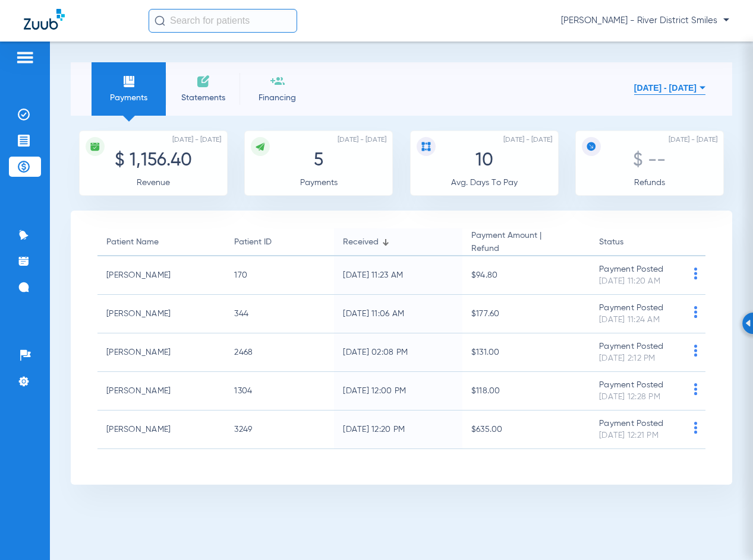 The height and width of the screenshot is (560, 753). Describe the element at coordinates (526, 242) in the screenshot. I see `div: Payment Amount |Refund` at that location.